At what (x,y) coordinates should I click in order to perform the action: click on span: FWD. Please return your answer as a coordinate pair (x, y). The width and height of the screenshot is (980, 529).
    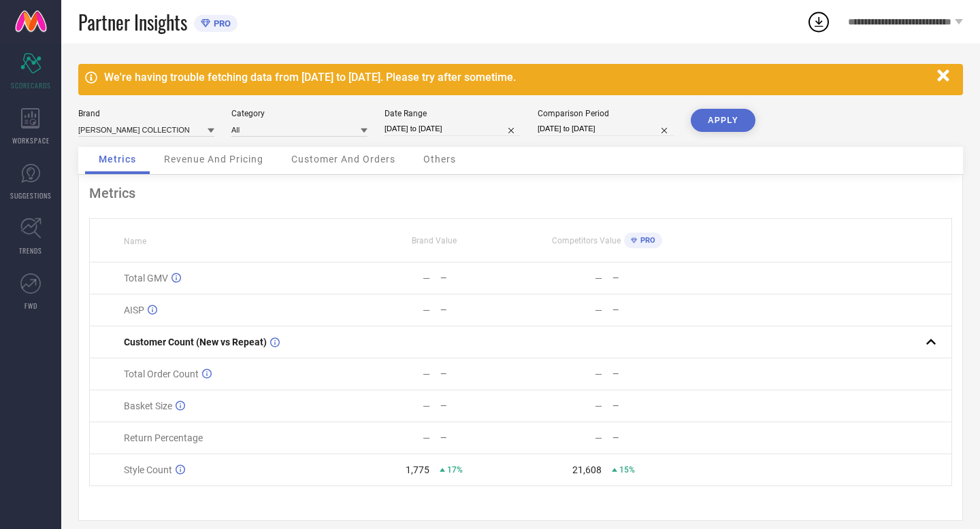
    Looking at the image, I should click on (30, 305).